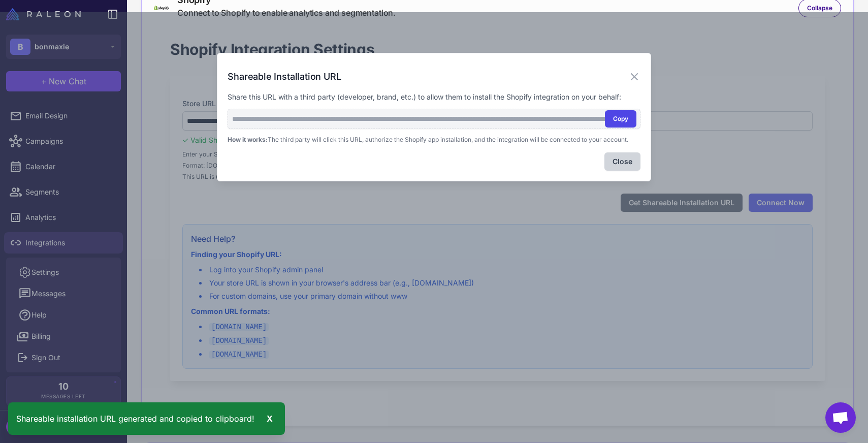 This screenshot has height=443, width=868. Describe the element at coordinates (162, 7) in the screenshot. I see `img: shopify-logo-primary-logo-456baa801ee66a0a435671082365958316831c9960c480451dd0330bcdae304f.svg` at that location.